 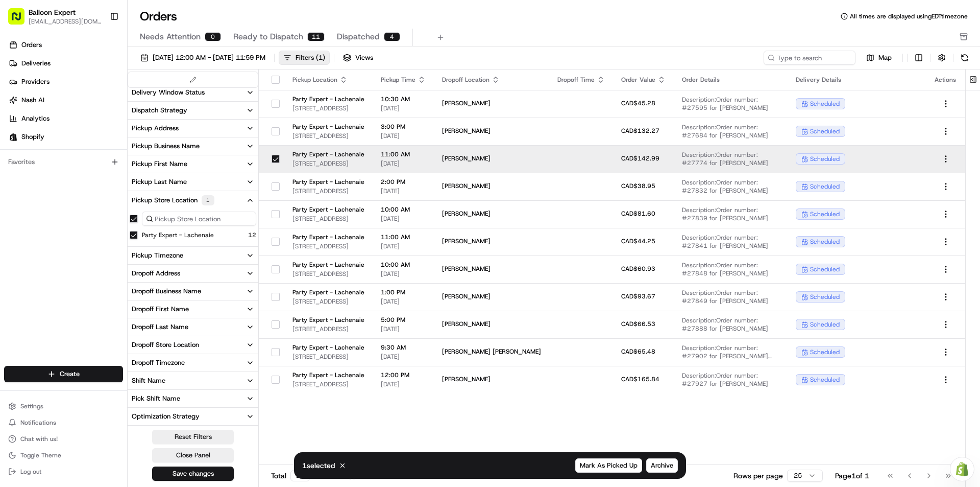 What do you see at coordinates (38, 423) in the screenshot?
I see `span: Notifications` at bounding box center [38, 423].